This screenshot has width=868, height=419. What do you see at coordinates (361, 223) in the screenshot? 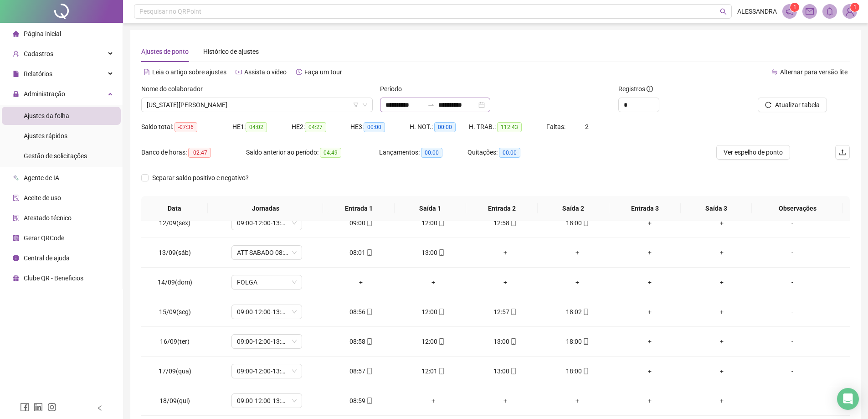
I see `div: 09:00` at bounding box center [361, 223].